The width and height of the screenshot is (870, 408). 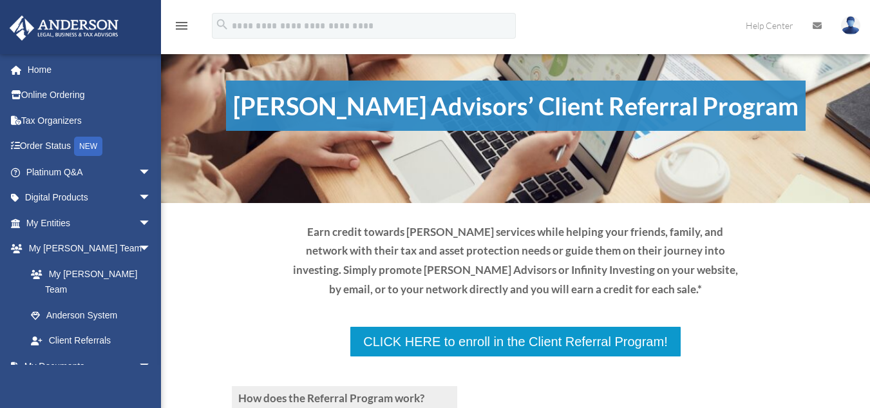 What do you see at coordinates (89, 198) in the screenshot?
I see `a: Digital Productsarrow_drop_down` at bounding box center [89, 198].